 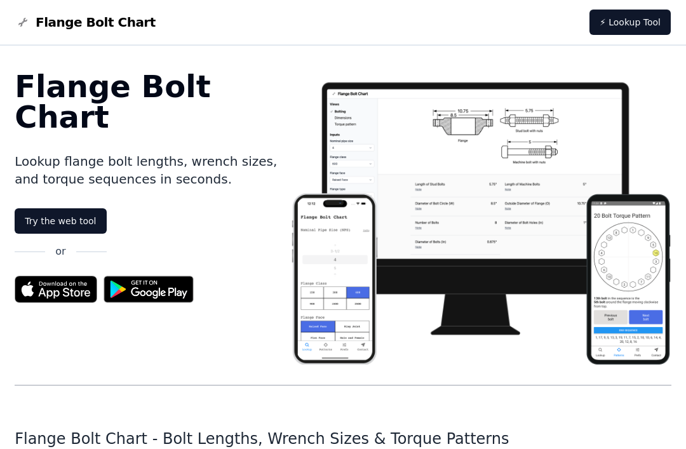 I want to click on img: Get it on Google Play, so click(x=149, y=289).